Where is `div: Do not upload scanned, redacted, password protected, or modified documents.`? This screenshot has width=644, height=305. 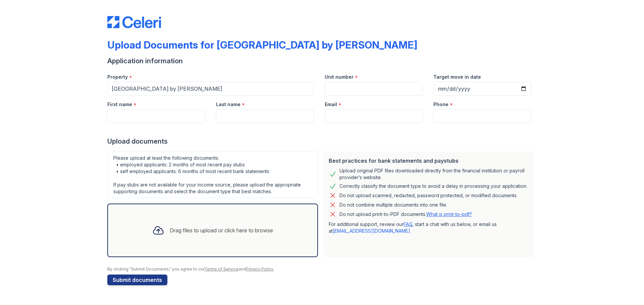
div: Do not upload scanned, redacted, password protected, or modified documents. is located at coordinates (428, 195).